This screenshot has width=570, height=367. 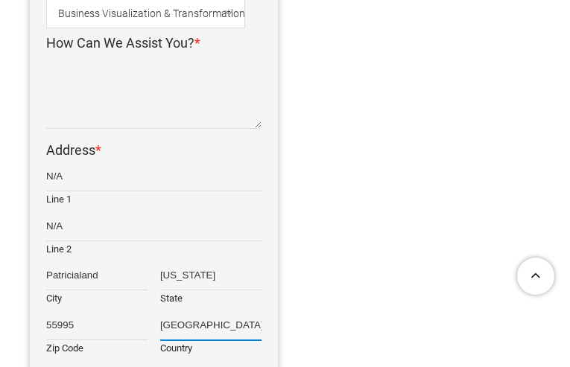 What do you see at coordinates (536, 276) in the screenshot?
I see `a: To Top` at bounding box center [536, 276].